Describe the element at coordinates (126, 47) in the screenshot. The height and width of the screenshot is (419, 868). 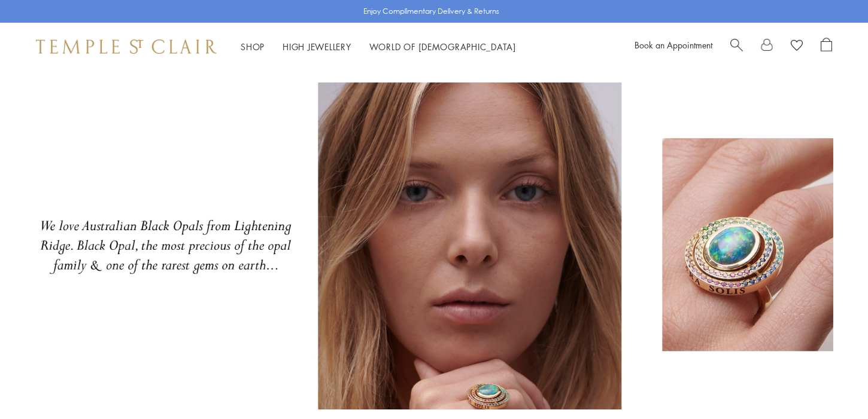
I see `img: Temple St. Clair` at that location.